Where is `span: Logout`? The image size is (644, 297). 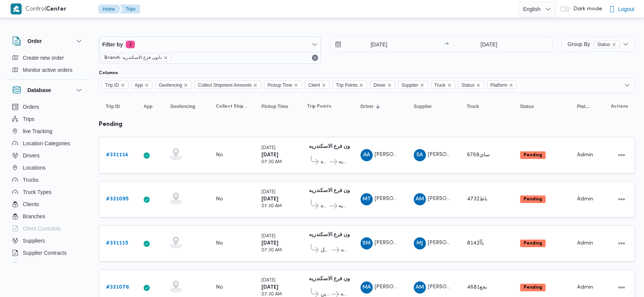
span: Logout is located at coordinates (626, 9).